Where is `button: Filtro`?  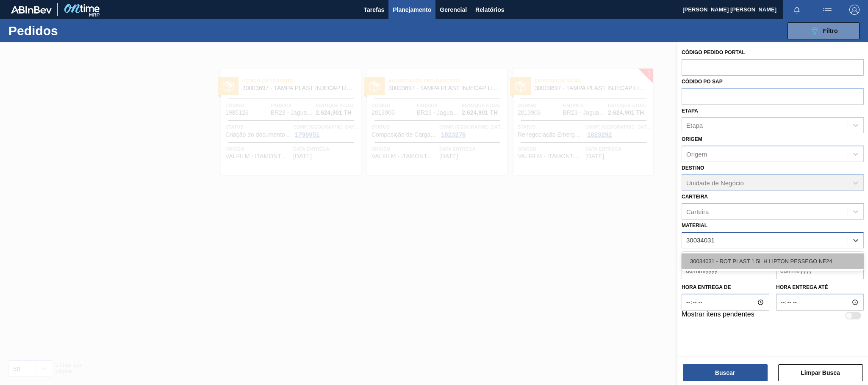
button: Filtro is located at coordinates (823, 31).